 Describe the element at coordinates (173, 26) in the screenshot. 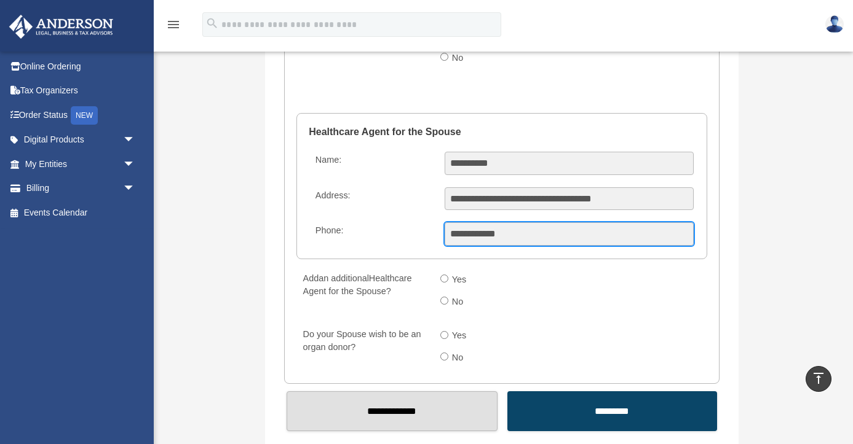

I see `a: menu` at that location.